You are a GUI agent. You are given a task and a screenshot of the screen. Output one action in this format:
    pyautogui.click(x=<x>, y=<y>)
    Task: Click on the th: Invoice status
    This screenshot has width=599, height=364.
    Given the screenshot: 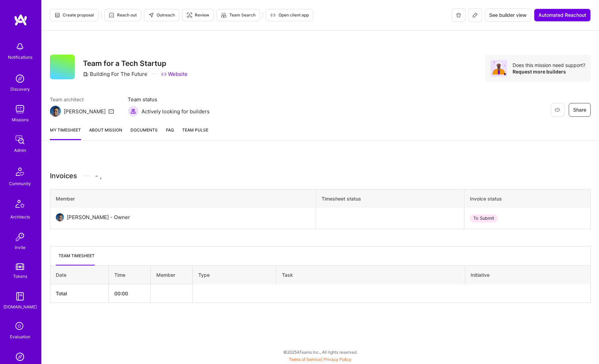 What is the action you would take?
    pyautogui.click(x=527, y=199)
    